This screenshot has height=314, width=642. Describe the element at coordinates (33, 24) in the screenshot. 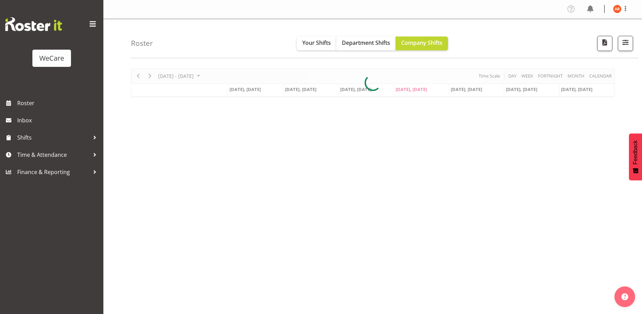

I see `img: Rosterit website logo` at that location.